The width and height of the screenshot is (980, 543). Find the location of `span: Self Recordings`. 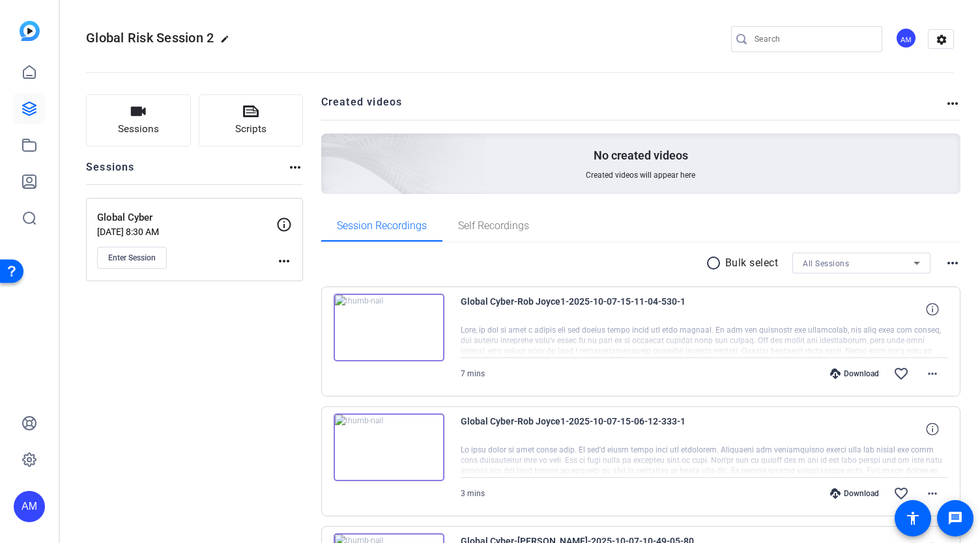

span: Self Recordings is located at coordinates (493, 226).